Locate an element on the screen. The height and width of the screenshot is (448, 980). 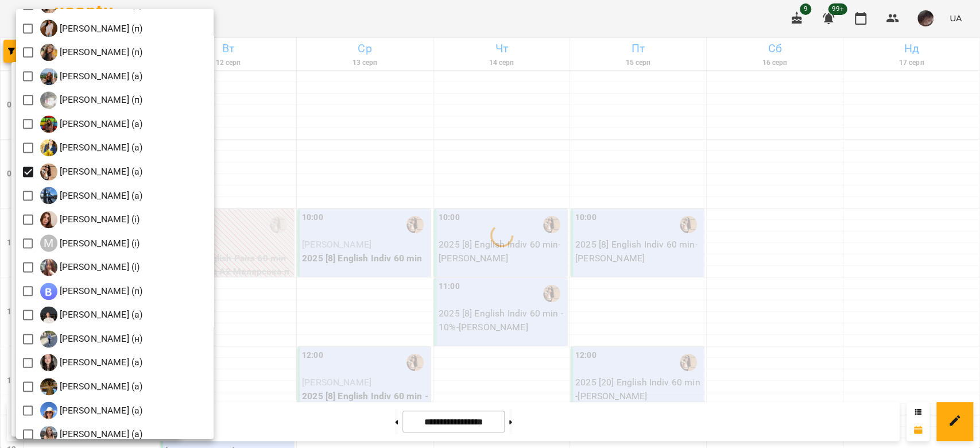
div: Мірошніченко Вікторія Сергіївна (н) is located at coordinates (91, 339).